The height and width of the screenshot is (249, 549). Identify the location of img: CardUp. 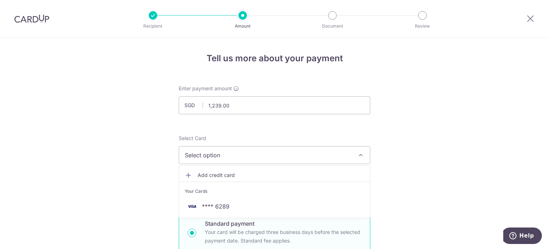
(32, 19).